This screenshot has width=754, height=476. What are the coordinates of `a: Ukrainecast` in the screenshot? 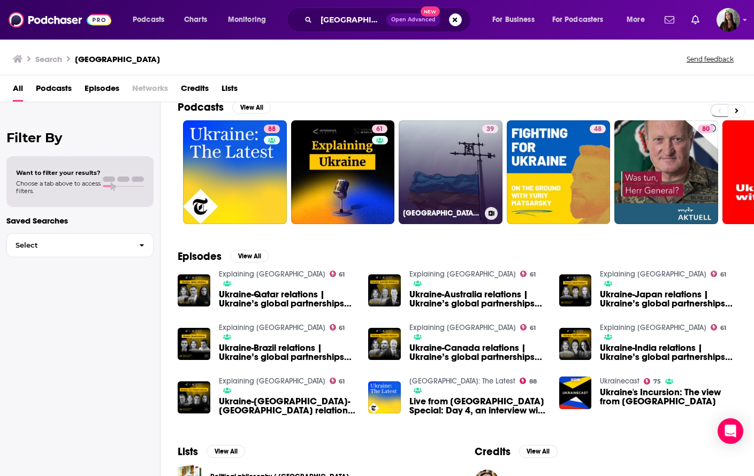 It's located at (619, 381).